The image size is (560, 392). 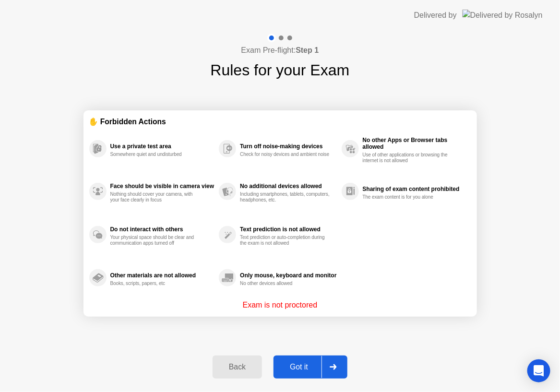 I want to click on h1: Rules for your Exam, so click(x=280, y=70).